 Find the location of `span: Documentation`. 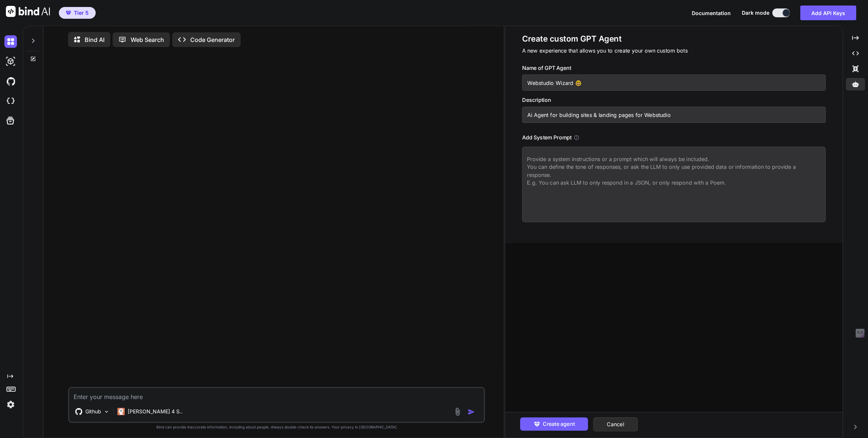

span: Documentation is located at coordinates (711, 13).